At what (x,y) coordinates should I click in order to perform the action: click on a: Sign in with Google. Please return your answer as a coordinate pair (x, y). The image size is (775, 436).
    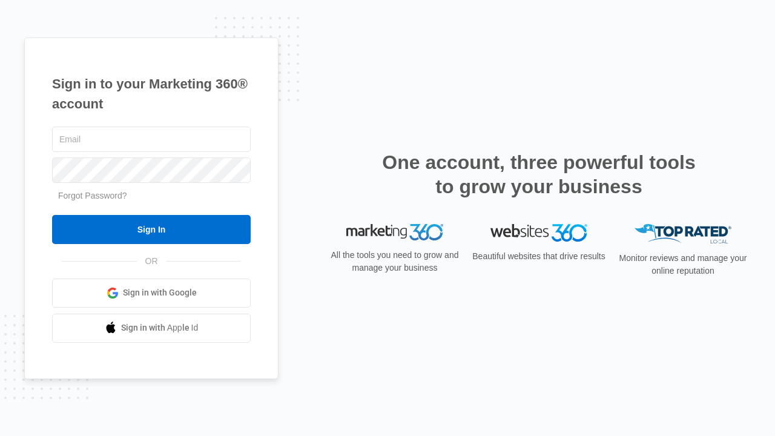
    Looking at the image, I should click on (151, 293).